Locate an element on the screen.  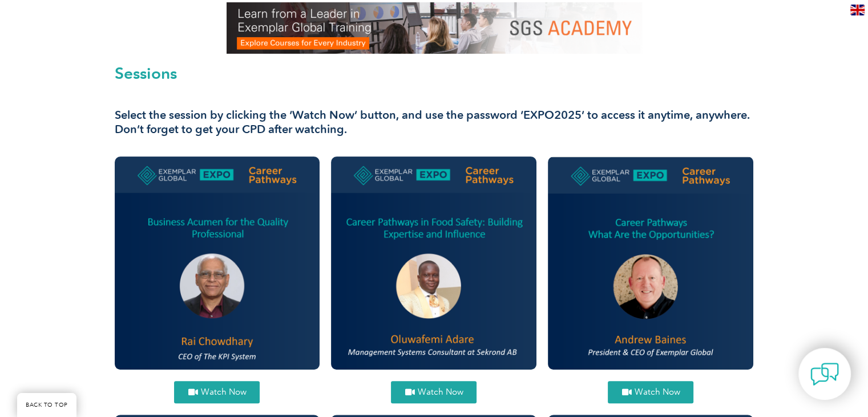
h3: Select the session by clicking the ‘Watch Now’ button, and use the password ‘EXPO2025’ to access ... is located at coordinates (434, 122).